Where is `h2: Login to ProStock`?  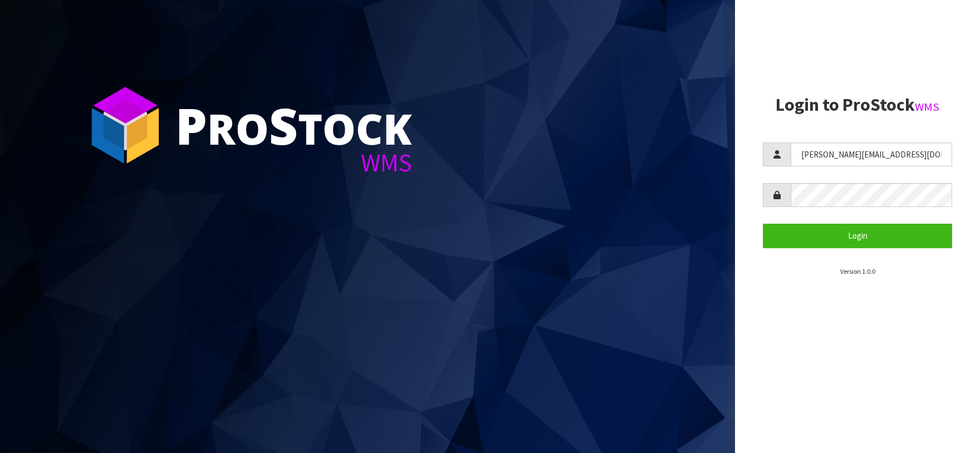 h2: Login to ProStock is located at coordinates (857, 105).